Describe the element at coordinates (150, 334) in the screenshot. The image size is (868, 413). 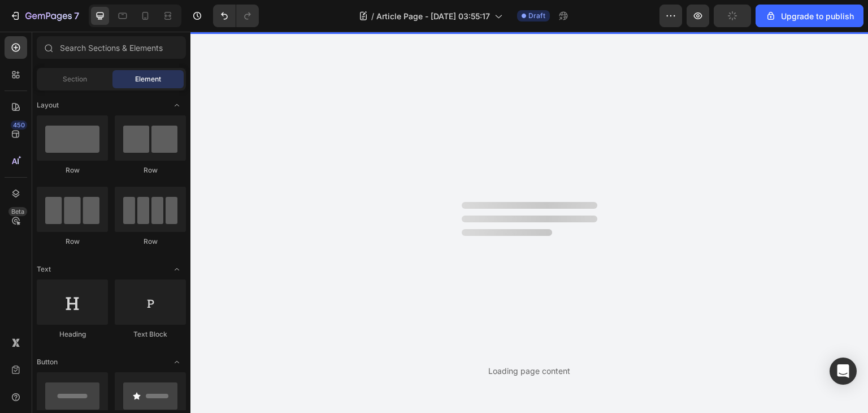
I see `div: Text Block` at that location.